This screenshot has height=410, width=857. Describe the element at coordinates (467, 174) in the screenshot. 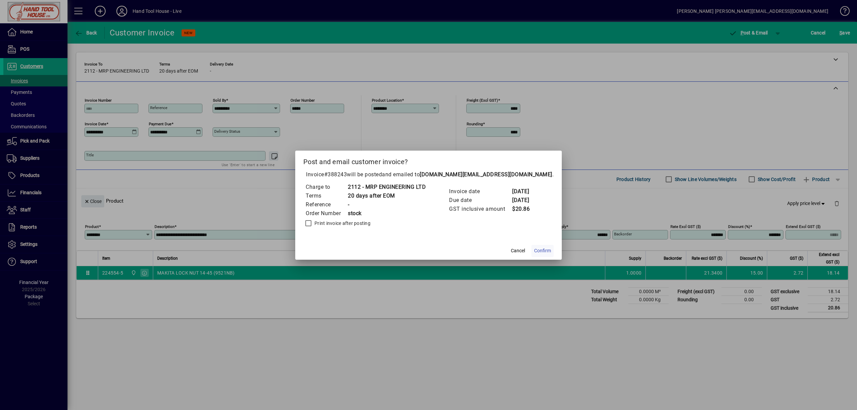

I see `span: and emailed to` at that location.